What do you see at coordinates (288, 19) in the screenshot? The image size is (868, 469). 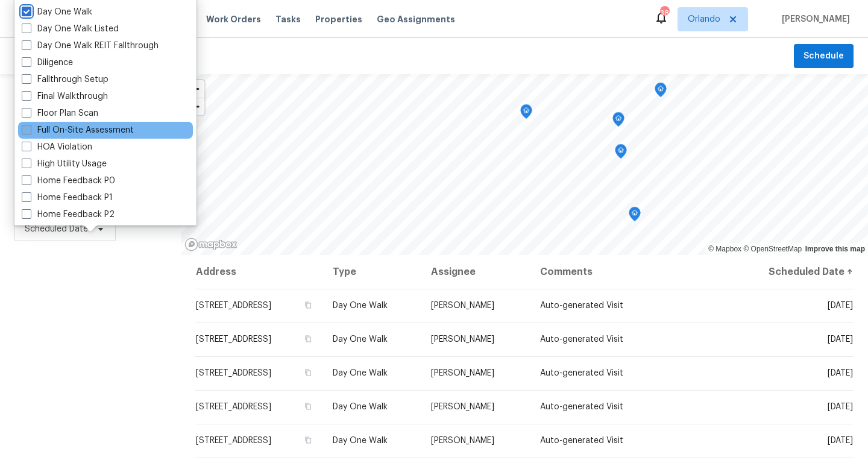 I see `span: Tasks` at bounding box center [288, 19].